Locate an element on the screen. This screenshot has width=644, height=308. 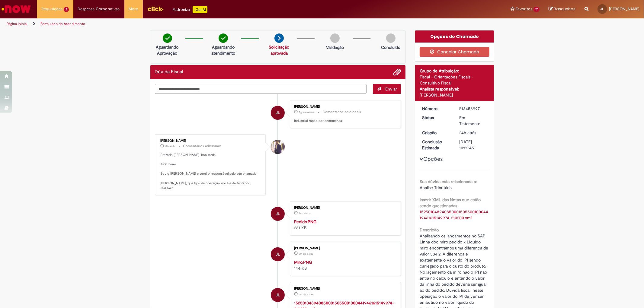
a: Formulário de Atendimento is located at coordinates (62, 24).